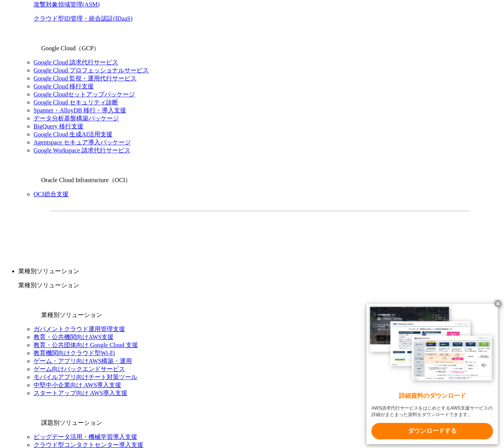  What do you see at coordinates (74, 353) in the screenshot?
I see `a: 教育機関向けクラウド型Wi-Fi` at bounding box center [74, 353].